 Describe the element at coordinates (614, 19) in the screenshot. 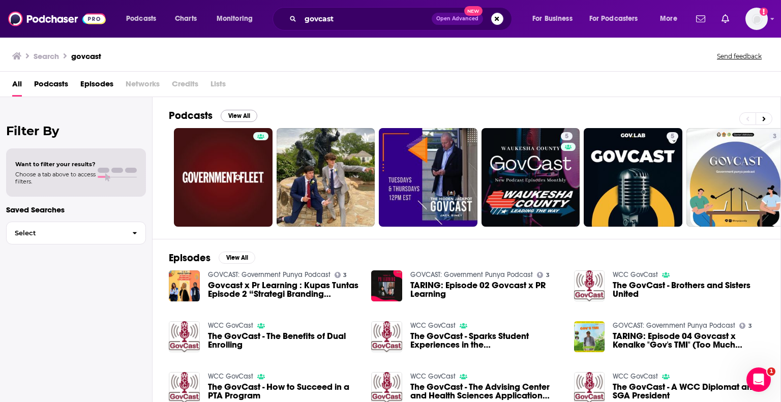

I see `span: For Podcasters` at that location.